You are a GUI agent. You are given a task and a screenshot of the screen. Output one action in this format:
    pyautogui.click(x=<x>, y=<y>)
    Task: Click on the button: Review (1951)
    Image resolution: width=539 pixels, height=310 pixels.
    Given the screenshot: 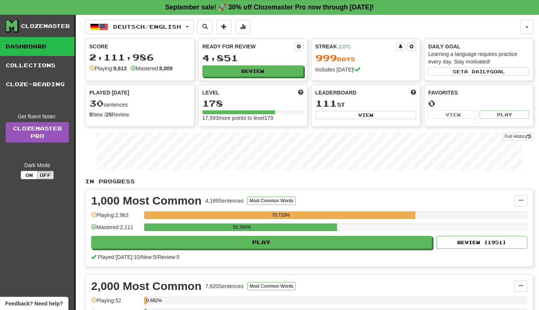 What is the action you would take?
    pyautogui.click(x=482, y=242)
    